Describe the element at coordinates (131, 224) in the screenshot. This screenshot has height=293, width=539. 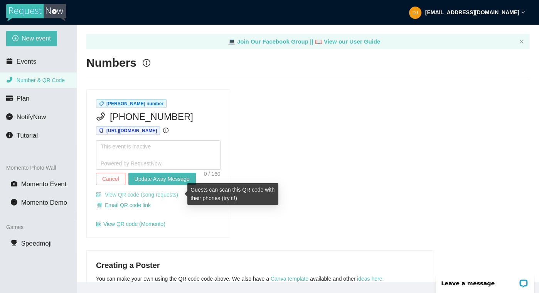
I see `a: qrcodeView QR code (Momento)` at that location.